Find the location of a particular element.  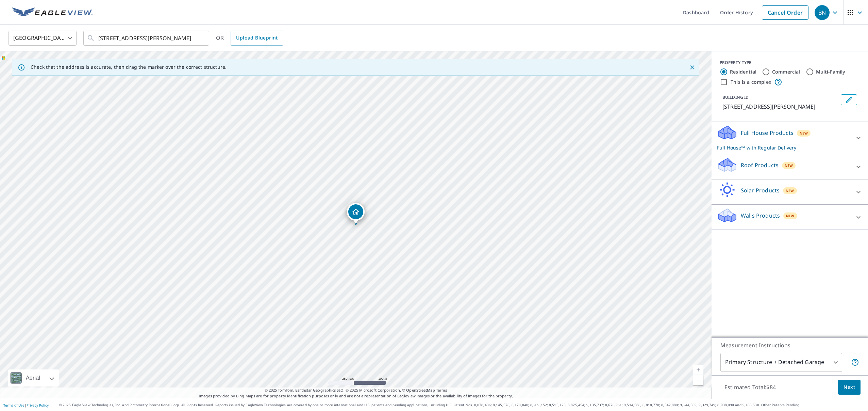

span: Upload Blueprint is located at coordinates (257, 38).